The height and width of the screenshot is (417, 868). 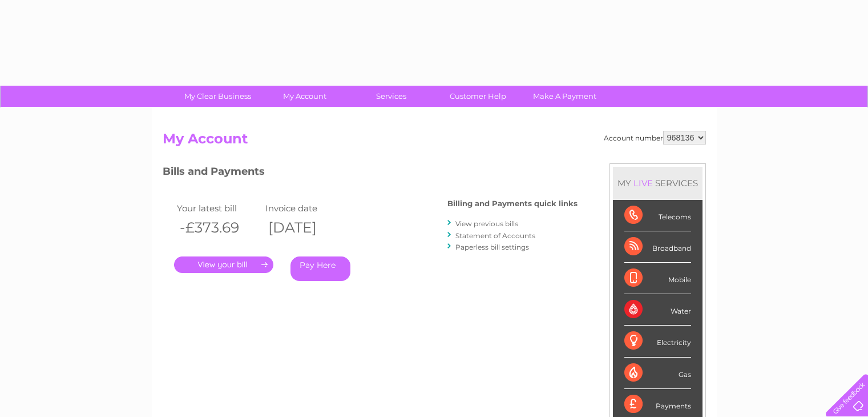 I want to click on div: Account number, so click(x=655, y=138).